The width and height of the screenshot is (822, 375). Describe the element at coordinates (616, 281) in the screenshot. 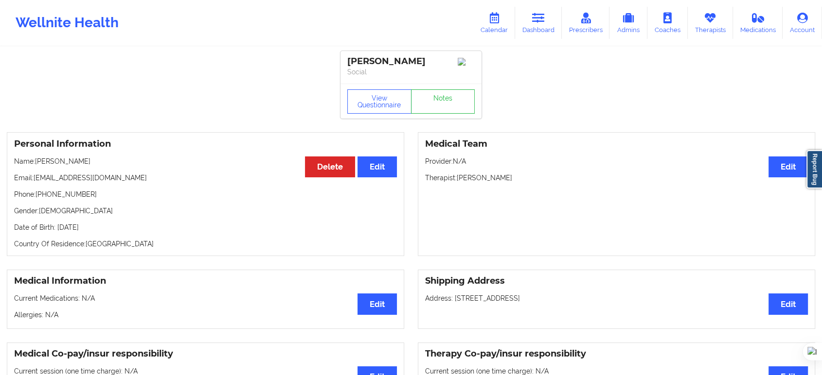

I see `h3: Shipping Address` at that location.